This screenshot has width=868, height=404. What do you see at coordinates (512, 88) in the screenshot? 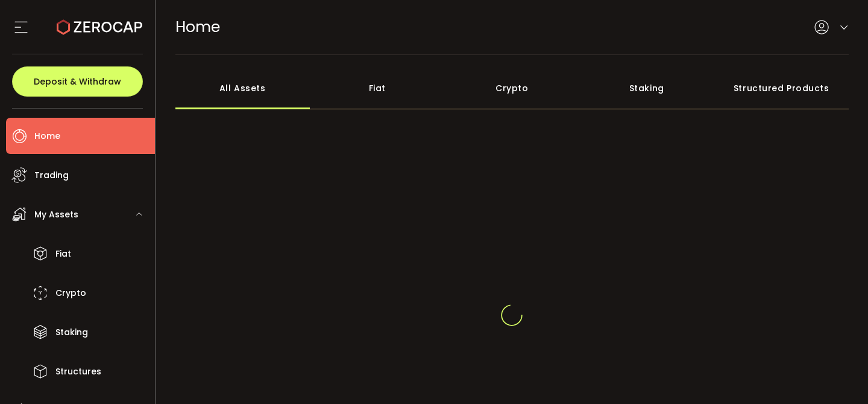
I see `div: Crypto` at bounding box center [512, 88].